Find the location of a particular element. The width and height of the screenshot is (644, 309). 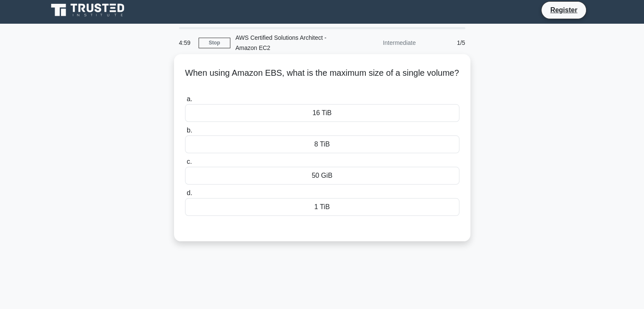

span: c. is located at coordinates (189, 161).